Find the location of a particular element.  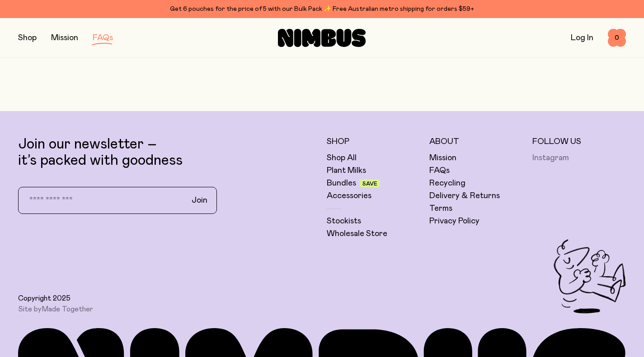

a: Made Together is located at coordinates (68, 309).